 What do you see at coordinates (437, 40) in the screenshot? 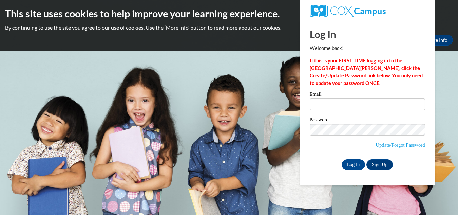
I see `a: More Info` at bounding box center [437, 40].